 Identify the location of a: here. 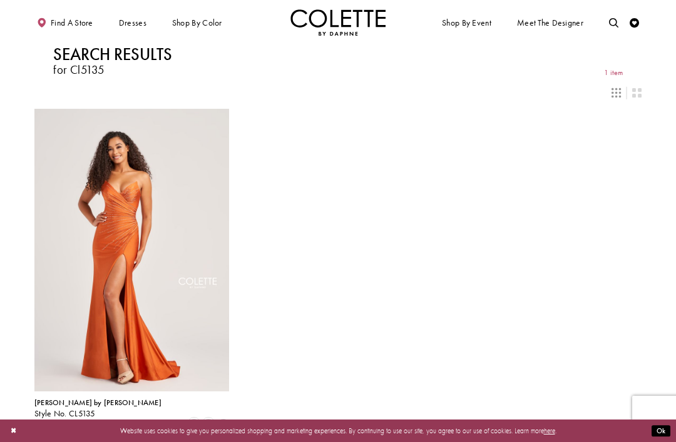
(549, 431).